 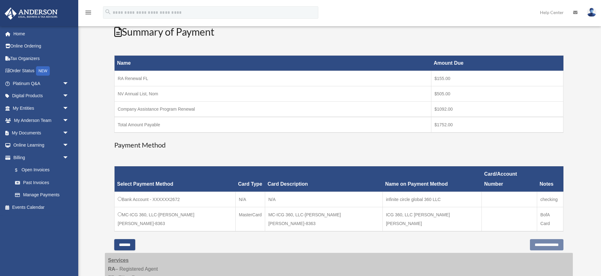 I want to click on td: $155.00, so click(x=497, y=79).